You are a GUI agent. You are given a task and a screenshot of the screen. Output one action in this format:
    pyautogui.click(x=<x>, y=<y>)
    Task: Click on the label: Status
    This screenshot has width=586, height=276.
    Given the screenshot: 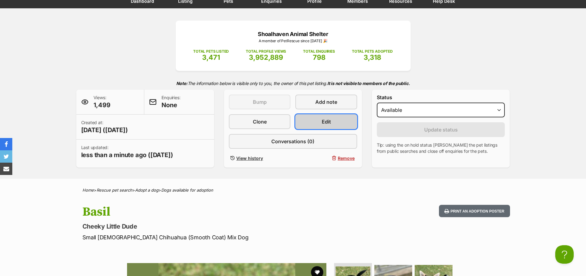 What is the action you would take?
    pyautogui.click(x=441, y=97)
    